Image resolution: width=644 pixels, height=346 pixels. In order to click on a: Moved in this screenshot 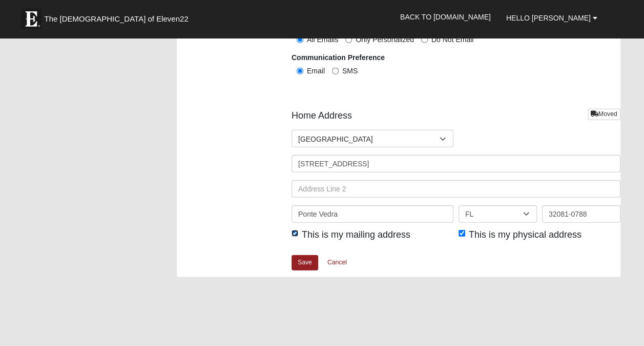, I will do `click(605, 114)`.